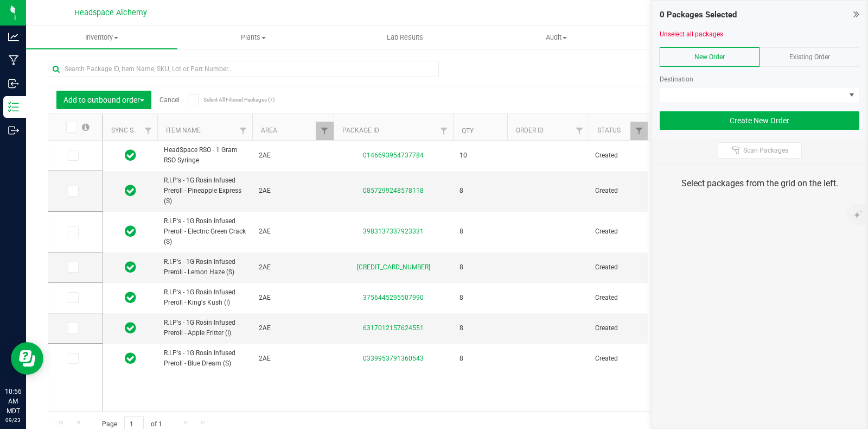  What do you see at coordinates (677, 79) in the screenshot?
I see `span: Destination` at bounding box center [677, 79].